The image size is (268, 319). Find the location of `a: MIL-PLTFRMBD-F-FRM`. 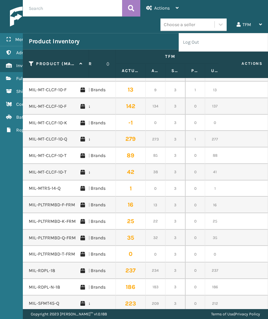

a: MIL-PLTFRMBD-F-FRM is located at coordinates (52, 205).